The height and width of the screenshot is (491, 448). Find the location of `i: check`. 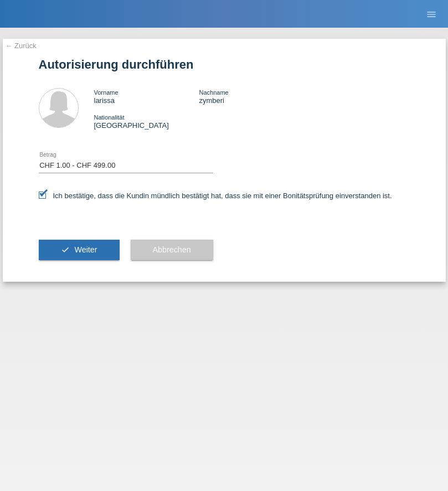

i: check is located at coordinates (65, 249).